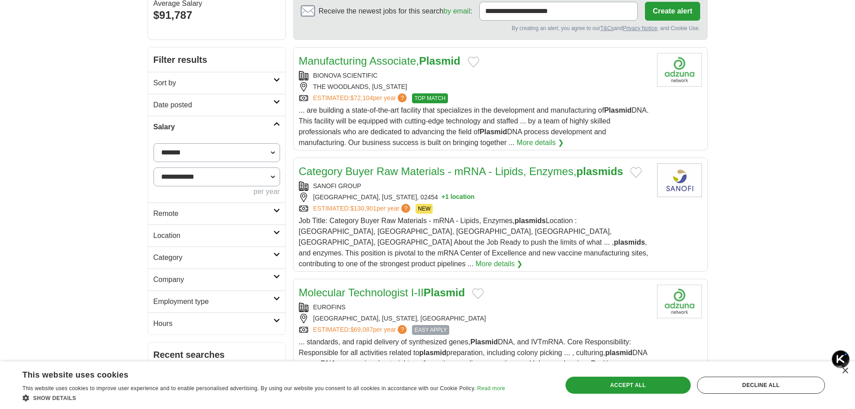 This screenshot has width=855, height=409. I want to click on div: Accept all, so click(628, 385).